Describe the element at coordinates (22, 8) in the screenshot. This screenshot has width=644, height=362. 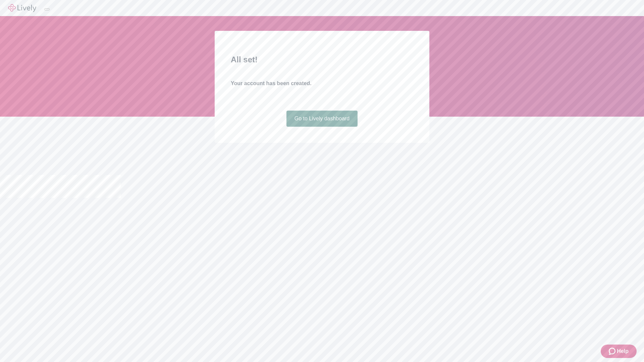
I see `img: Lively` at that location.